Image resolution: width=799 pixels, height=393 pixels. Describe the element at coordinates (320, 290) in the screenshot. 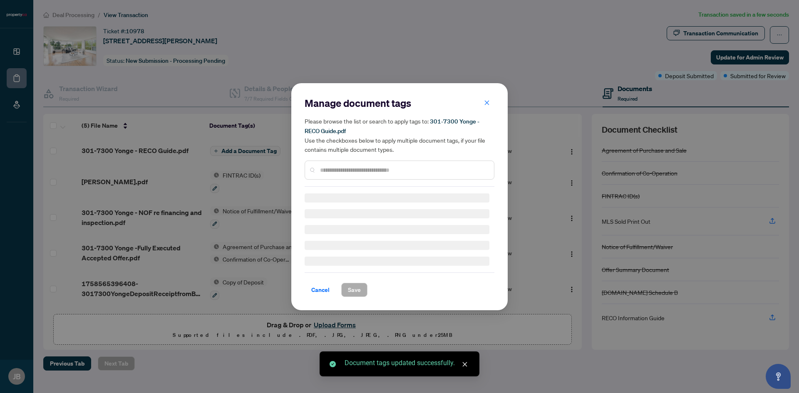

I see `button: Cancel` at that location.